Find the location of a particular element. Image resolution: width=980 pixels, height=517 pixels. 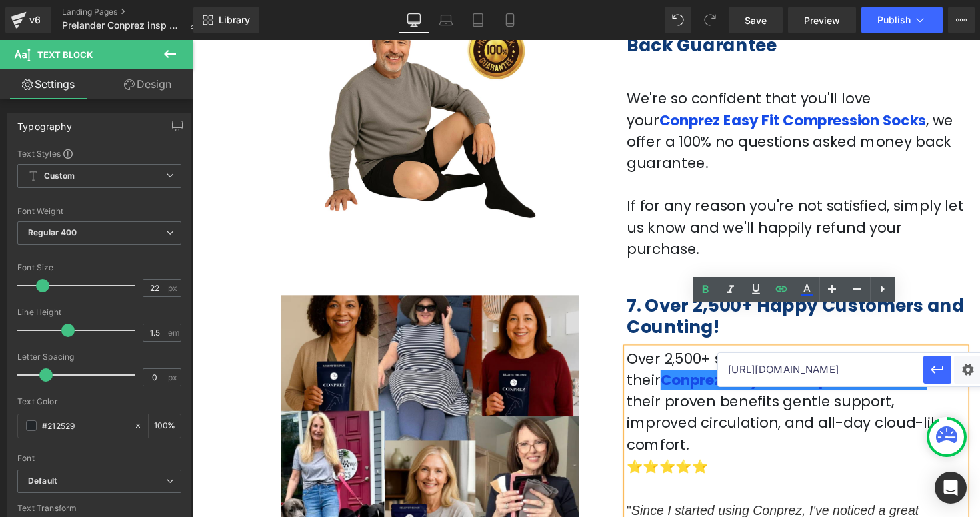

div: Open Intercom Messenger is located at coordinates (950, 488).